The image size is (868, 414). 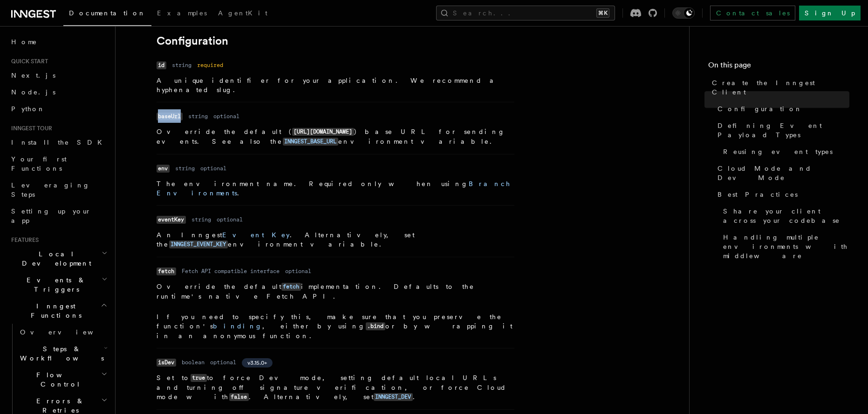 What do you see at coordinates (778, 152) in the screenshot?
I see `span: Reusing event types` at bounding box center [778, 152].